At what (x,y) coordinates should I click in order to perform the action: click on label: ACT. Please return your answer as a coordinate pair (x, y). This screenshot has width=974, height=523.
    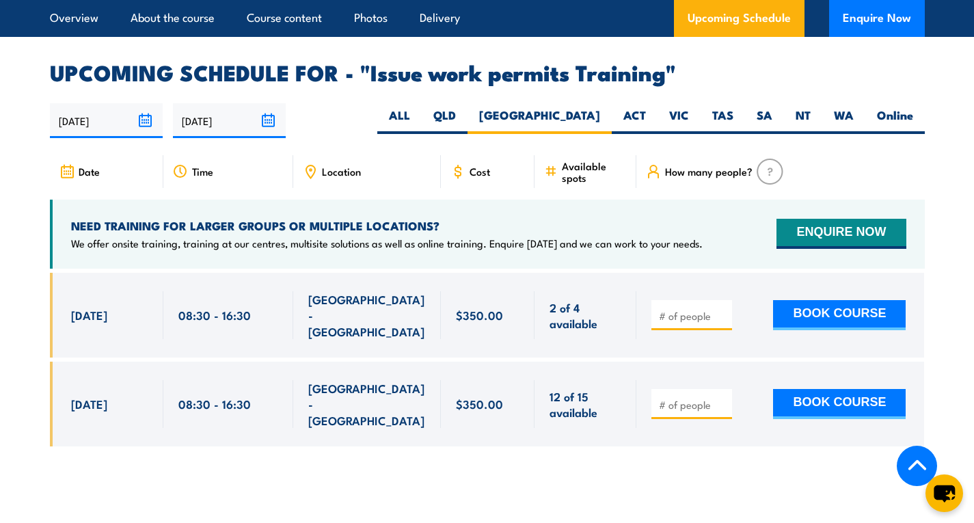
    Looking at the image, I should click on (634, 120).